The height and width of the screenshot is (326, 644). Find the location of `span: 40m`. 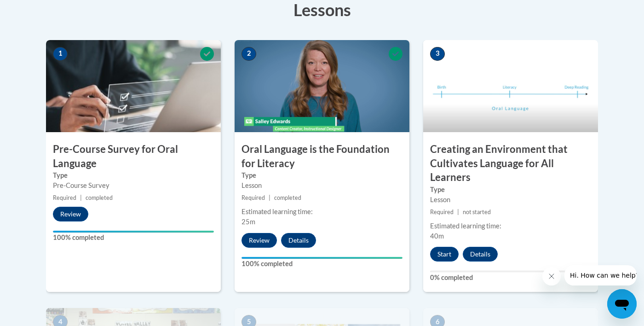

span: 40m is located at coordinates (438, 236).